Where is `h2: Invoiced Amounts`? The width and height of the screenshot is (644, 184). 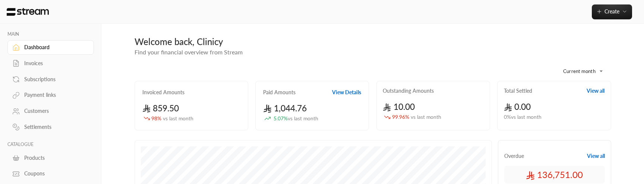
h2: Invoiced Amounts is located at coordinates (163, 92).